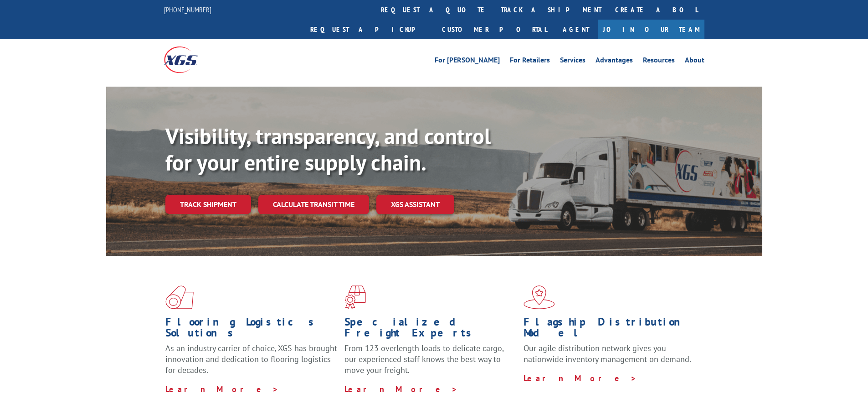  Describe the element at coordinates (576, 29) in the screenshot. I see `a: Agent` at that location.